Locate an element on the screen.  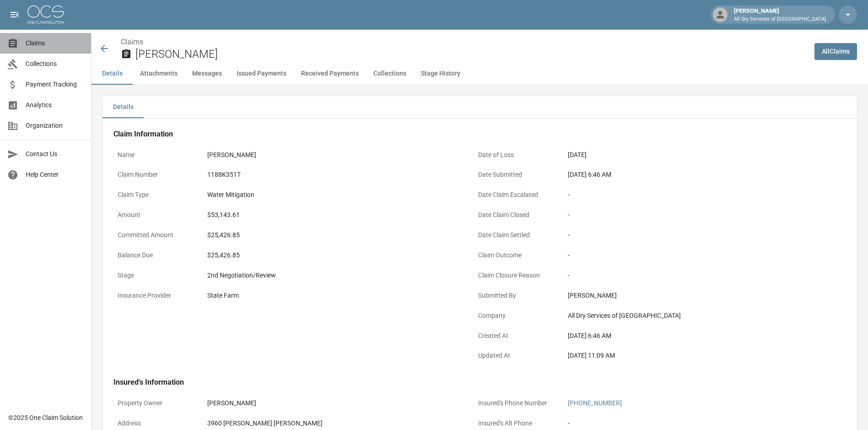
span: Collections is located at coordinates (54, 63).